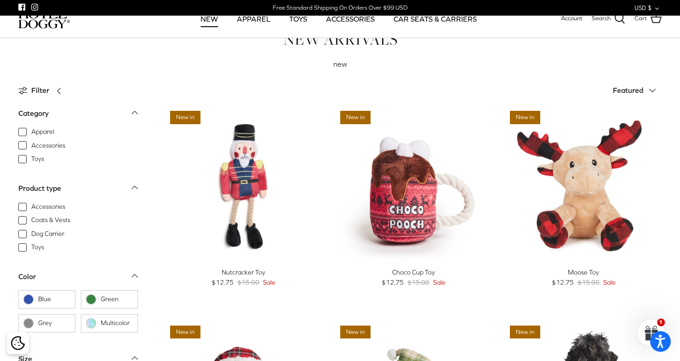  I want to click on span: Filter, so click(40, 91).